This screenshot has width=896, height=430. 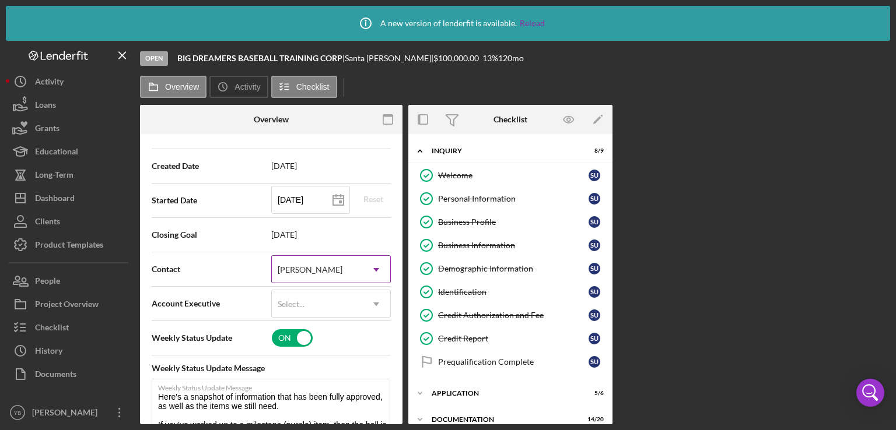 What do you see at coordinates (66, 306) in the screenshot?
I see `div: Project Overview` at bounding box center [66, 306].